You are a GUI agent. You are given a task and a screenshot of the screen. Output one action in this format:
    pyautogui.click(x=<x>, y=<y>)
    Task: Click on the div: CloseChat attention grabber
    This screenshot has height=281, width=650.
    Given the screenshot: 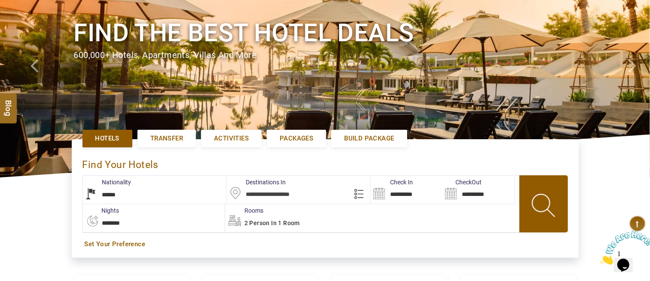 What is the action you would take?
    pyautogui.click(x=27, y=20)
    